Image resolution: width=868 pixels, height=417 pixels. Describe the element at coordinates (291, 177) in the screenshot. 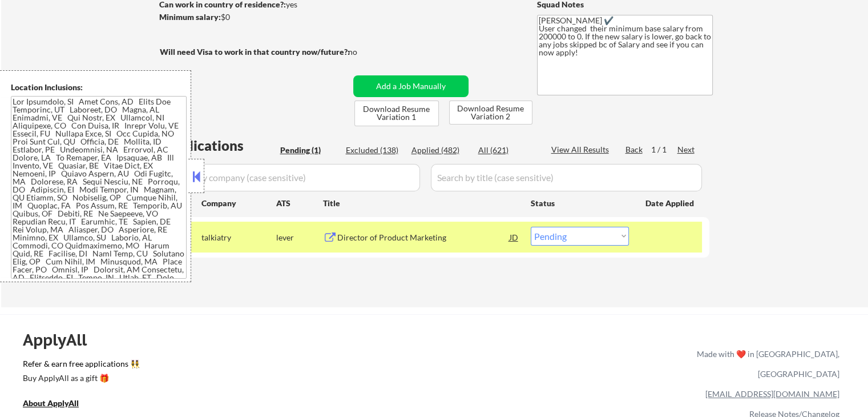

I see `input: Search by company (case sensitive)` at that location.